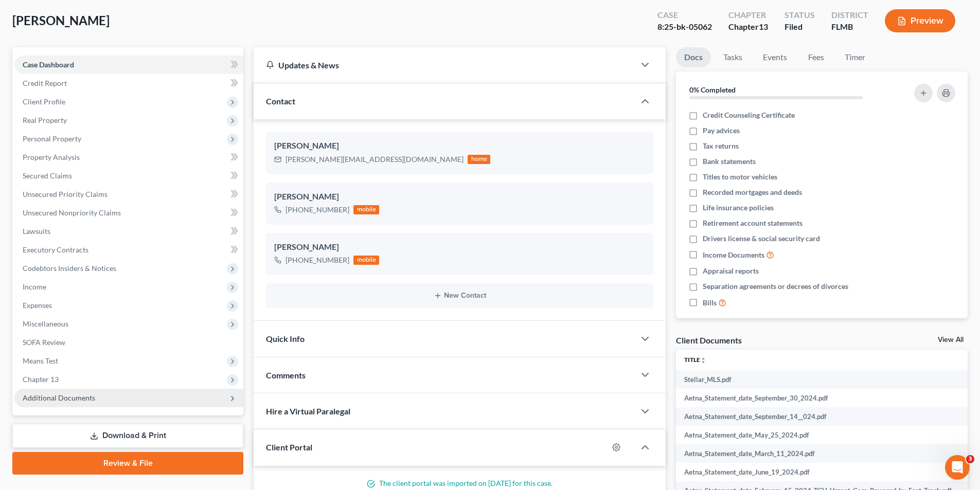 The image size is (980, 490). What do you see at coordinates (685, 15) in the screenshot?
I see `div: Case` at bounding box center [685, 15].